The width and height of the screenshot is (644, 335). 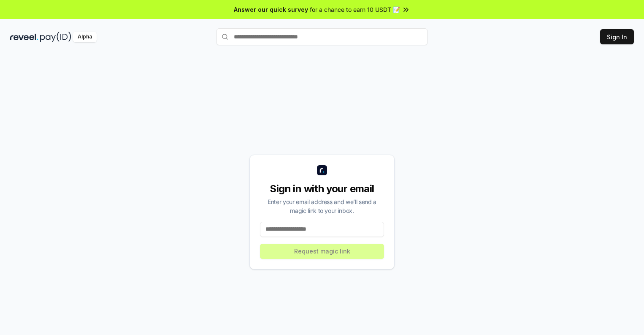 What do you see at coordinates (24, 37) in the screenshot?
I see `img: reveel_dark` at bounding box center [24, 37].